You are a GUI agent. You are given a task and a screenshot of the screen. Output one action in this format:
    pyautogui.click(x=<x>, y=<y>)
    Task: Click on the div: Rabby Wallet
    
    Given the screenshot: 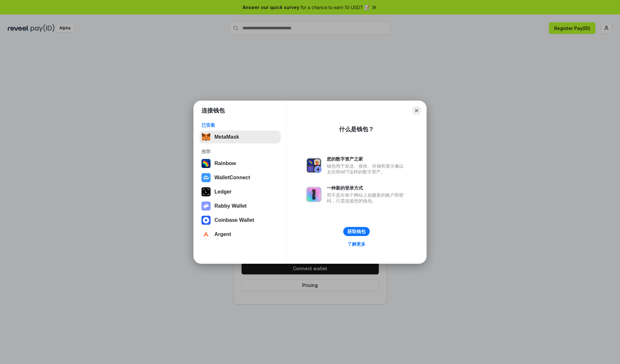 What is the action you would take?
    pyautogui.click(x=230, y=206)
    